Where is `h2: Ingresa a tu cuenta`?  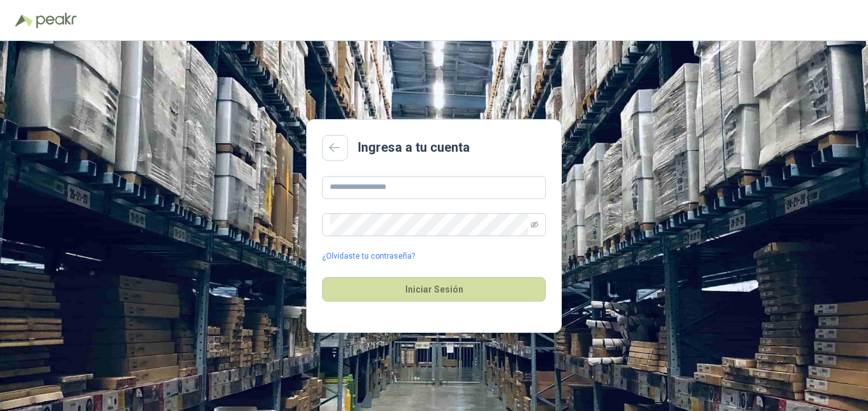 h2: Ingresa a tu cuenta is located at coordinates (413, 147).